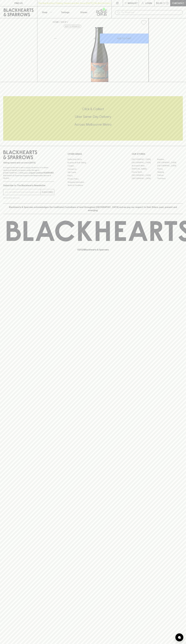 This screenshot has width=186, height=644. Describe the element at coordinates (84, 12) in the screenshot. I see `p: Stores` at that location.